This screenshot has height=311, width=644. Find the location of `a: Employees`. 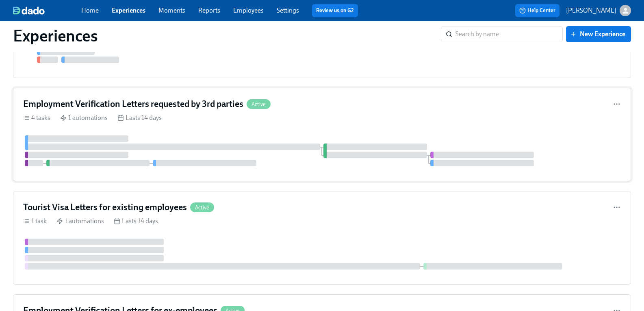

a: Employees is located at coordinates (249, 10).